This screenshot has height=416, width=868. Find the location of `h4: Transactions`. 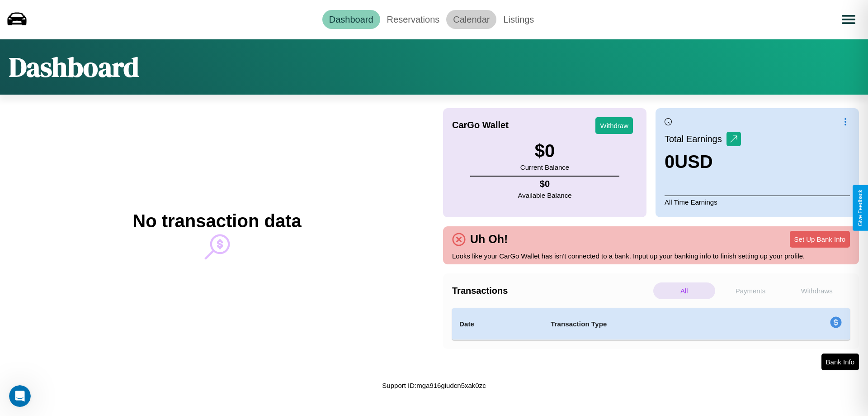

h4: Transactions is located at coordinates (552, 290).